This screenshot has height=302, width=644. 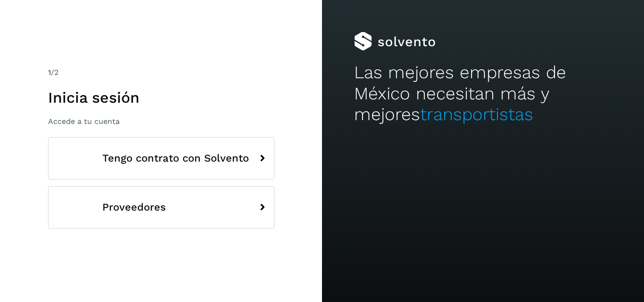 What do you see at coordinates (162, 159) in the screenshot?
I see `button: Tengo contrato con Solvento` at bounding box center [162, 159].